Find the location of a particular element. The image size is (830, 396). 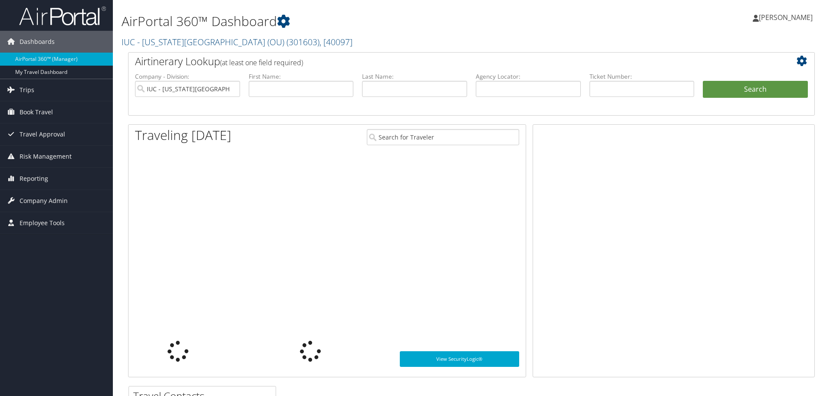

span: Company Admin is located at coordinates (43, 201).